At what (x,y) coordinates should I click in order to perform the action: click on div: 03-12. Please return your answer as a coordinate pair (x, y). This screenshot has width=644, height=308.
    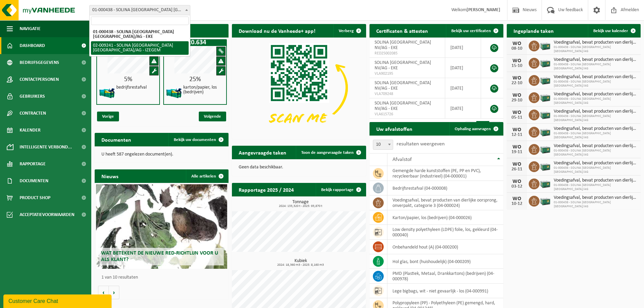
    Looking at the image, I should click on (517, 187).